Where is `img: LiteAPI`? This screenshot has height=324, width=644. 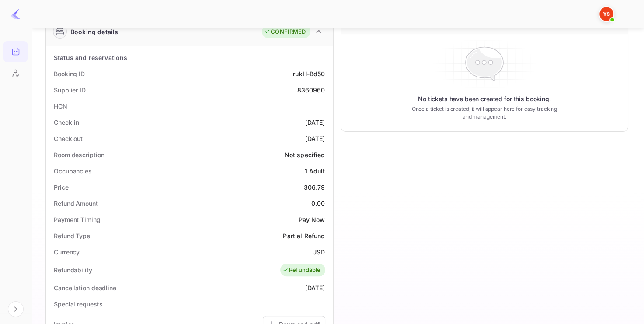
img: LiteAPI is located at coordinates (16, 14).